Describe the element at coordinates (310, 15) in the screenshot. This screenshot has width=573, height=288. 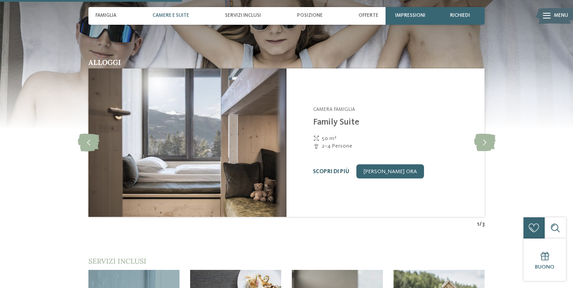
I see `span: Posizione` at that location.